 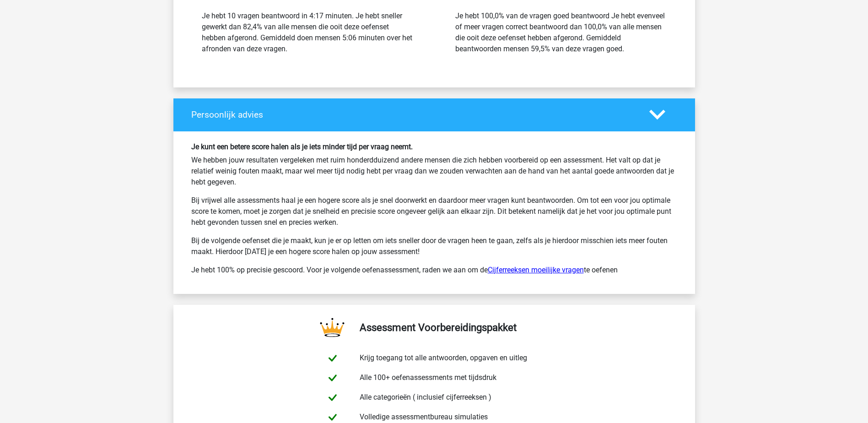 I want to click on div: Je hebt 10 vragen beantwoord in 4:17 minuten. Je hebt sneller gewerkt dan 82,4% van alle mensen d..., so click(x=308, y=32).